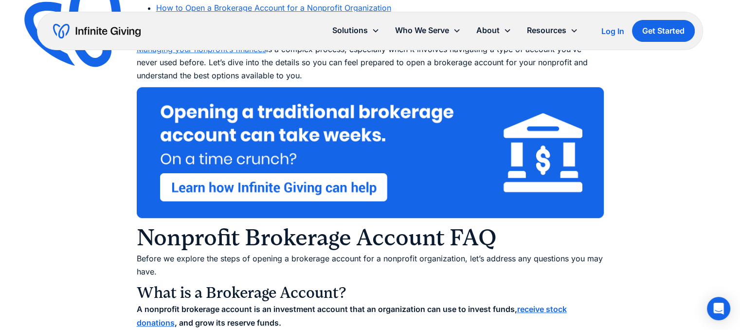 Image resolution: width=740 pixels, height=330 pixels. Describe the element at coordinates (612, 31) in the screenshot. I see `a: Log In` at that location.